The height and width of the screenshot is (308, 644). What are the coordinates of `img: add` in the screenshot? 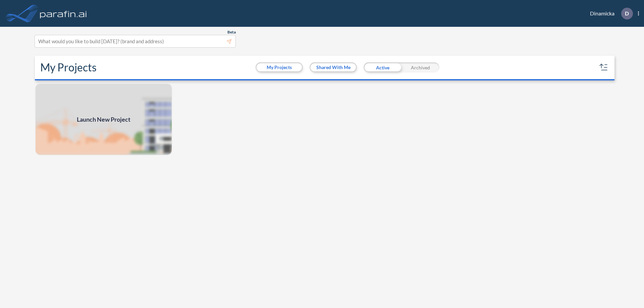 It's located at (104, 119).